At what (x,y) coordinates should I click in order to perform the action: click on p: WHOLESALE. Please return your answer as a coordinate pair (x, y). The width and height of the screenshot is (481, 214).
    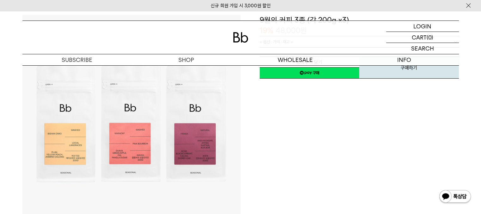
    Looking at the image, I should click on (295, 60).